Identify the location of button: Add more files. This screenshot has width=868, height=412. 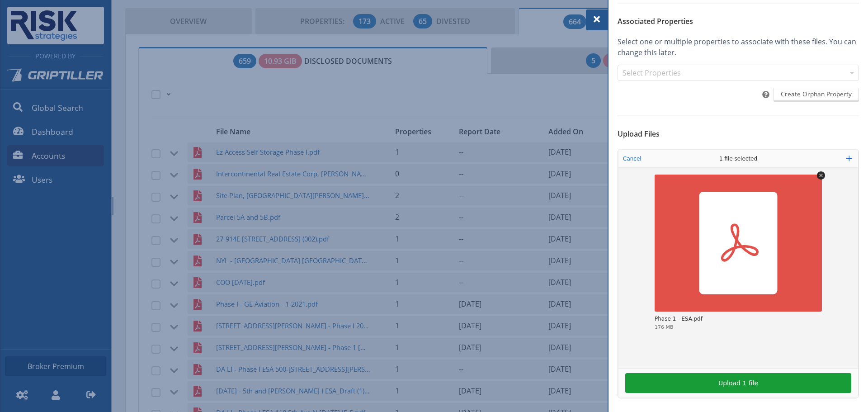
(849, 158).